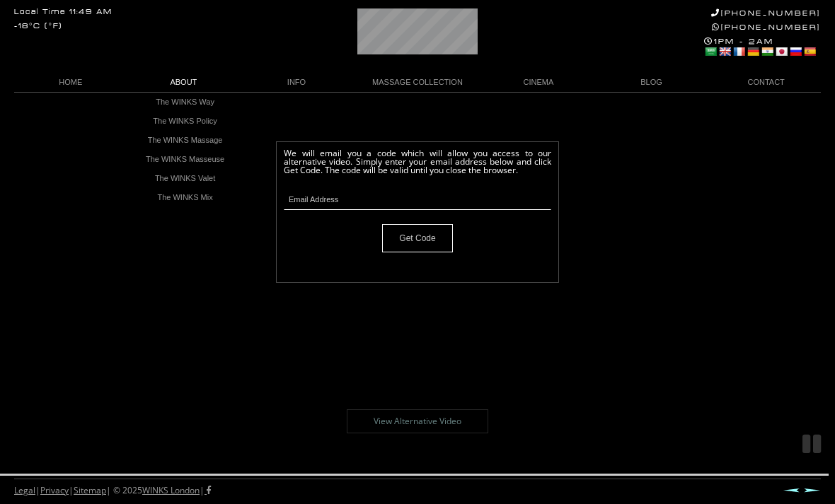  I want to click on a: Spanish, so click(810, 52).